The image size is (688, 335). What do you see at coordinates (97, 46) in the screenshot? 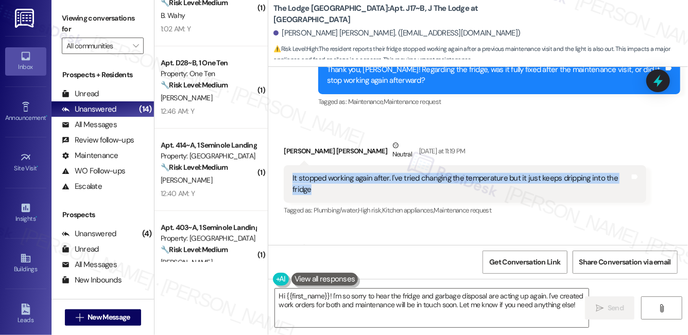
I see `input: All communities` at bounding box center [97, 46].